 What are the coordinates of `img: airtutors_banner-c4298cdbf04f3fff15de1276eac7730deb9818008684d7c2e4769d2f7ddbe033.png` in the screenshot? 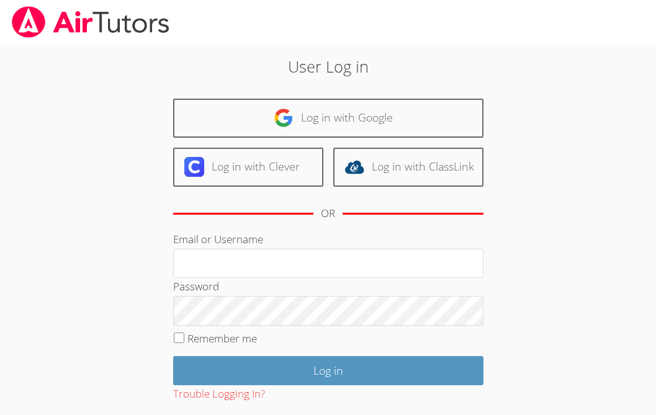 It's located at (91, 22).